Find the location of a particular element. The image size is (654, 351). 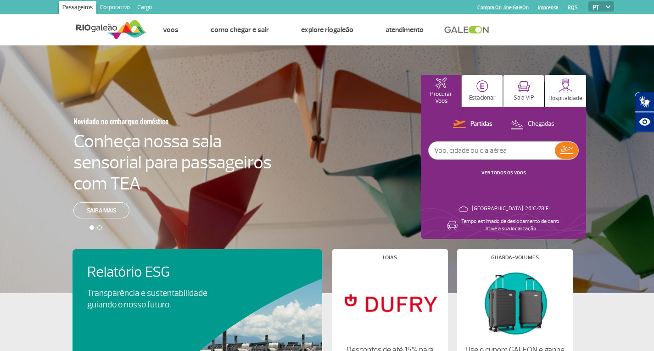

button: Hospitalidade is located at coordinates (565, 91).